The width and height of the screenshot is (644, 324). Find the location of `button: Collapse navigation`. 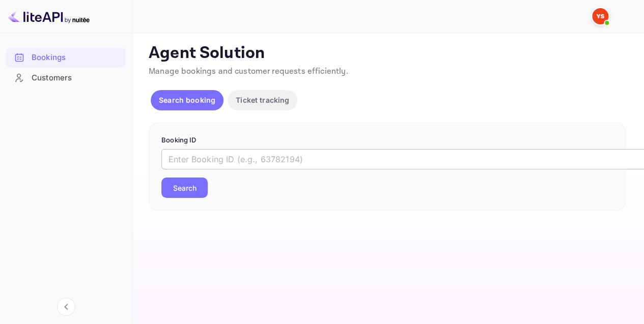

button: Collapse navigation is located at coordinates (66, 307).